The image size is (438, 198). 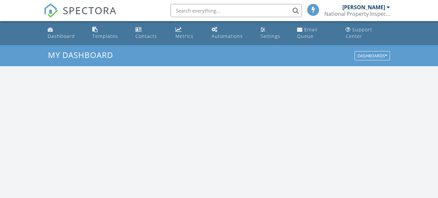 I want to click on div: Metrics, so click(x=184, y=36).